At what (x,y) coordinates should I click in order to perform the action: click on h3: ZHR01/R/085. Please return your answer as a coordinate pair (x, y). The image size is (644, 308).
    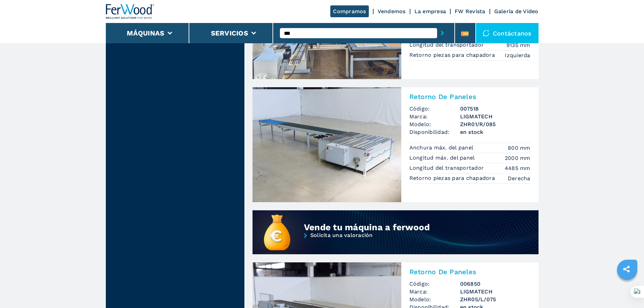
    Looking at the image, I should click on (495, 124).